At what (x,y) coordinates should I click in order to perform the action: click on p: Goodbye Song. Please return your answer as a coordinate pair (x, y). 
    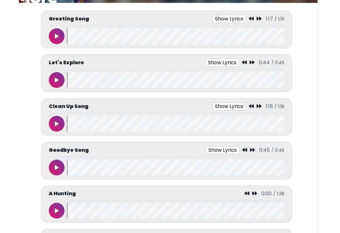
    Looking at the image, I should click on (69, 150).